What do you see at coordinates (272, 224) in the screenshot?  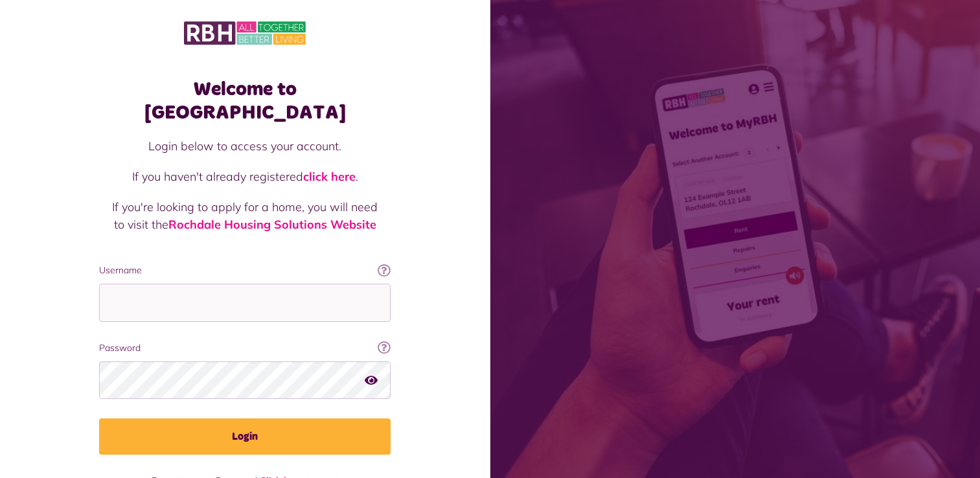 I see `a: Rochdale Housing Solutions Website` at bounding box center [272, 224].